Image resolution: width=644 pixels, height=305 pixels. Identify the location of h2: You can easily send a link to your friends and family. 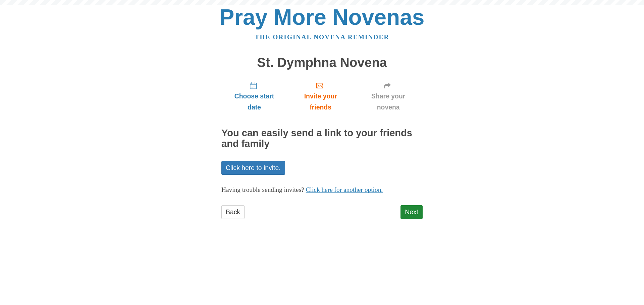
(322, 139).